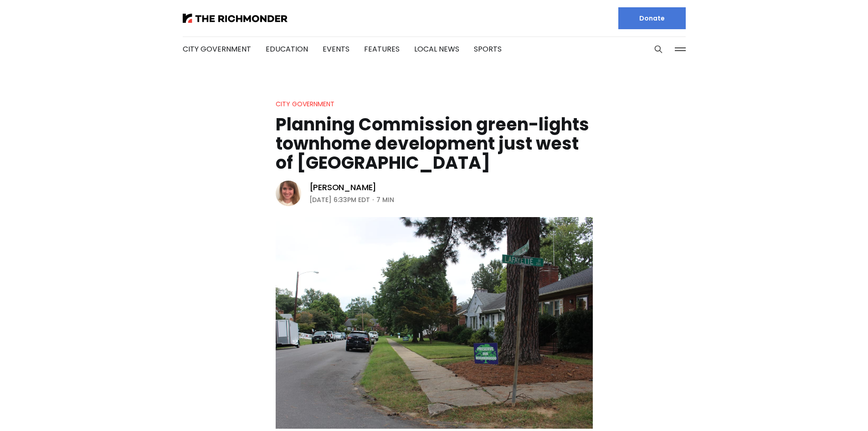  Describe the element at coordinates (235, 18) in the screenshot. I see `img: The Richmonder` at that location.